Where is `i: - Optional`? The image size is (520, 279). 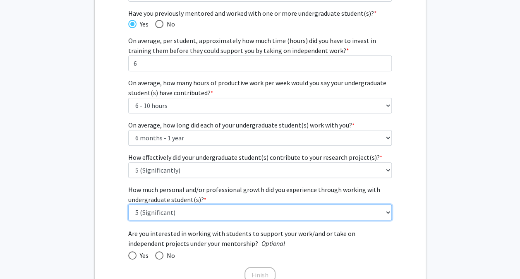 i: - Optional is located at coordinates (272, 243).